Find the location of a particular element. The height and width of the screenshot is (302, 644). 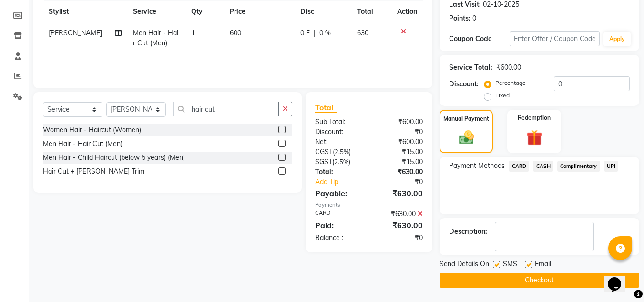

label: Manual Payment is located at coordinates (466, 119).